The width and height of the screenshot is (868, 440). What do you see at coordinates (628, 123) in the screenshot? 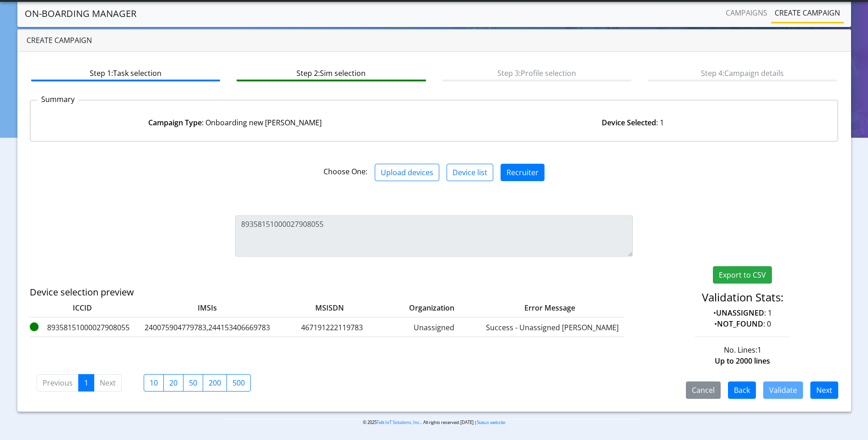
I see `strong: Device Selected` at bounding box center [628, 123].